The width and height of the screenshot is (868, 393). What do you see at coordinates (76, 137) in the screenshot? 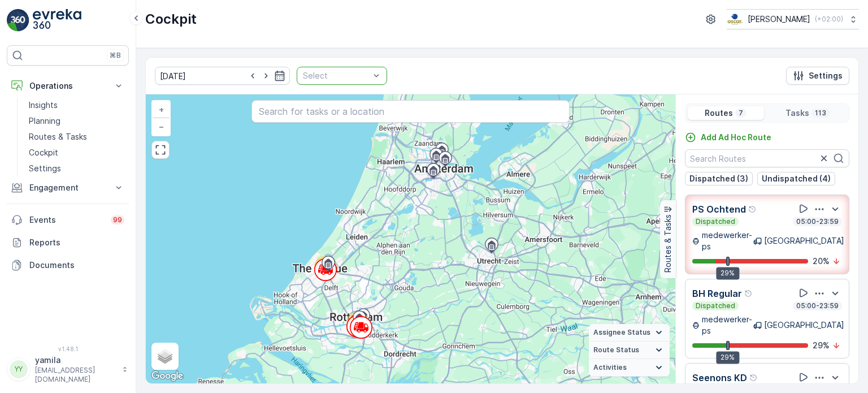
I see `a: Routes & Tasks` at bounding box center [76, 137].